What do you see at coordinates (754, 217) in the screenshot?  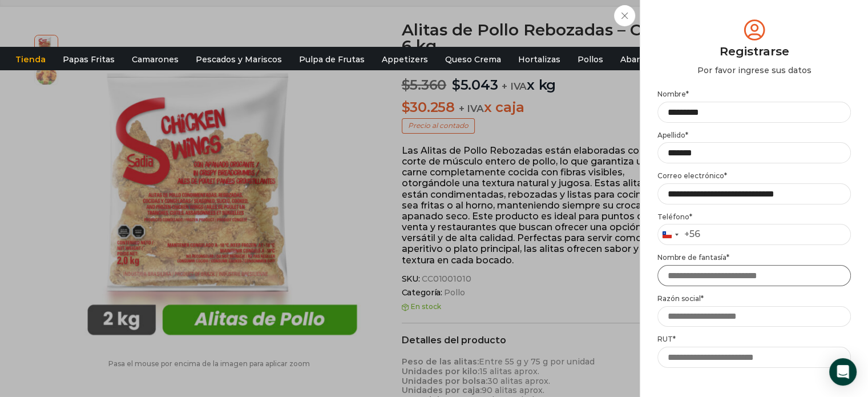 I see `label: Teléfono` at bounding box center [754, 217].